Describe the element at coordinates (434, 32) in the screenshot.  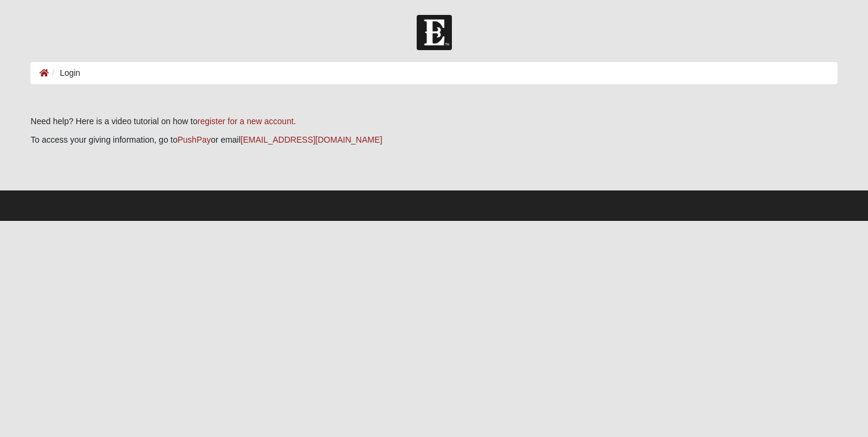
I see `img: Church of Eleven22 Logo` at that location.